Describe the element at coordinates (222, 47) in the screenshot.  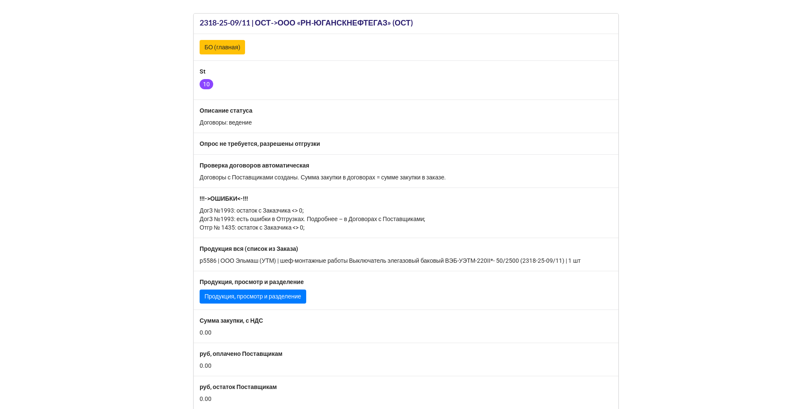
I see `a: БО (главная)` at that location.